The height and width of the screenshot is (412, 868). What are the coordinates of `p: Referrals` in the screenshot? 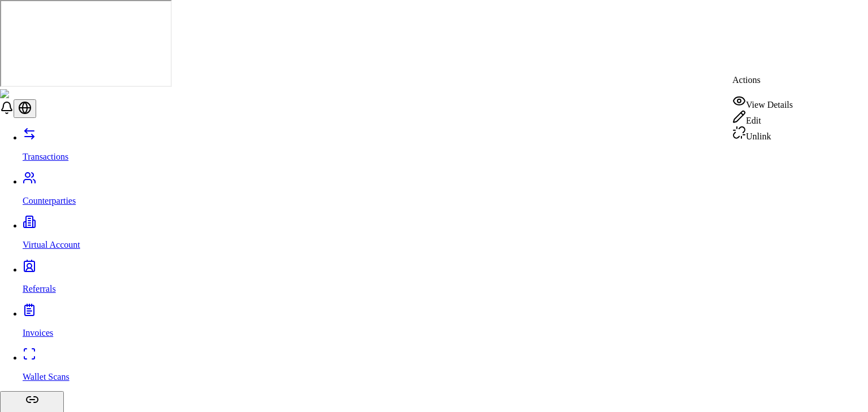 It's located at (445, 289).